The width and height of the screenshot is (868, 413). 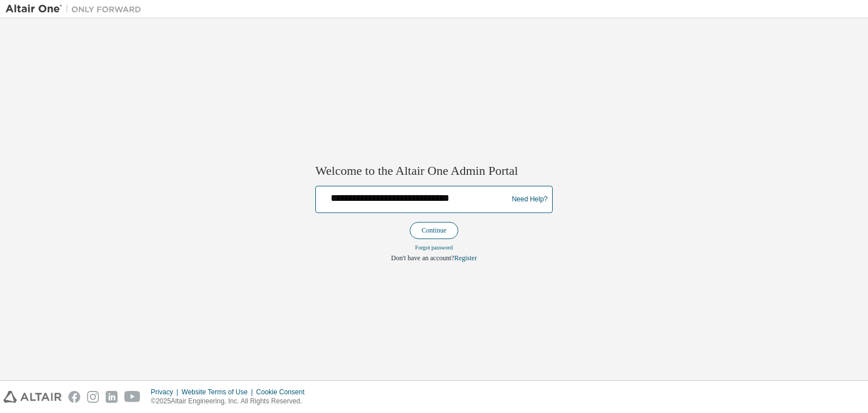 I want to click on img: facebook.svg, so click(x=74, y=396).